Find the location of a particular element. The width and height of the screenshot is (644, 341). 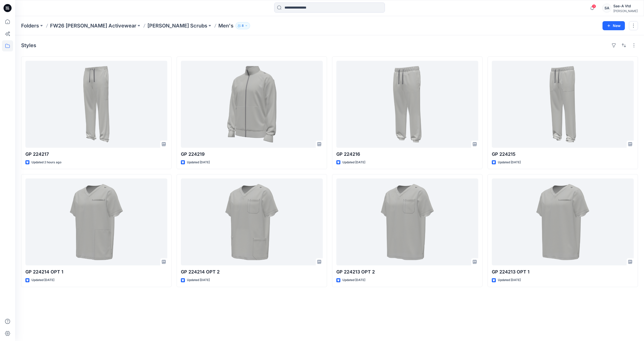

a: GP 224219 is located at coordinates (252, 104).